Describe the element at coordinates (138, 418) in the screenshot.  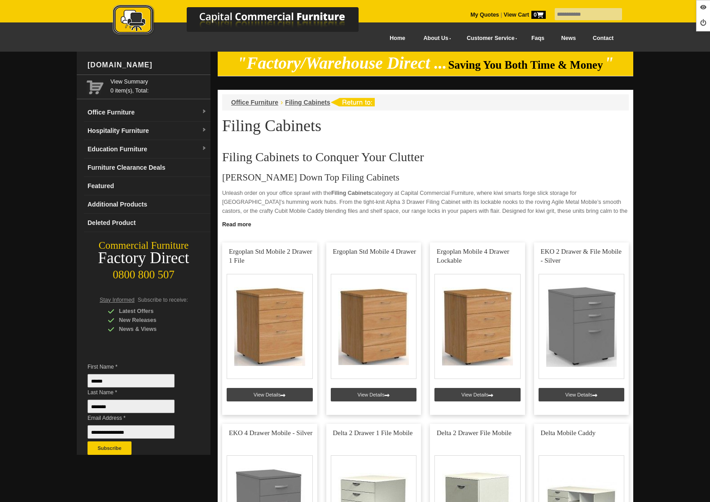
I see `span: Email Address *` at that location.